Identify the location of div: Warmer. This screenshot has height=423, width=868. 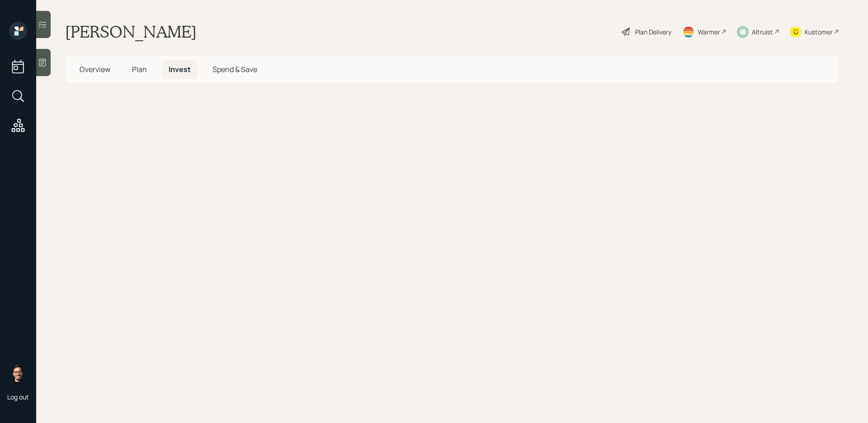
(709, 32).